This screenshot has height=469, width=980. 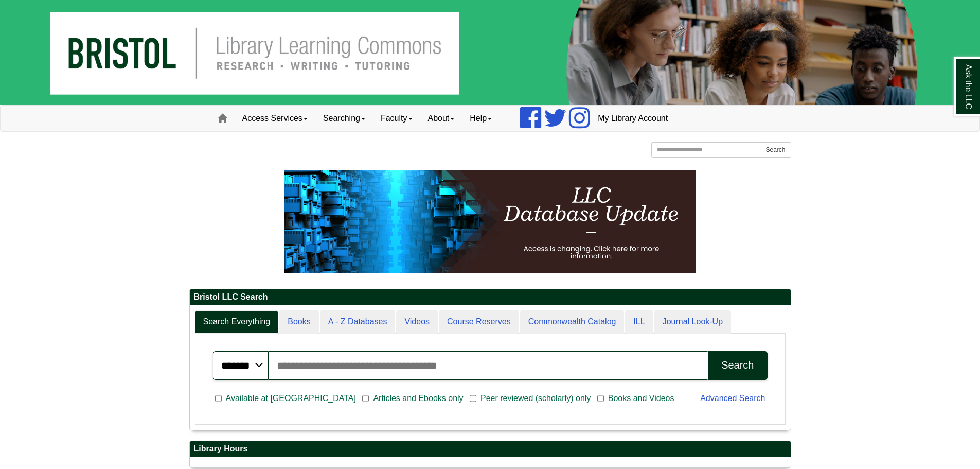 What do you see at coordinates (418, 398) in the screenshot?
I see `span: Articles and Ebooks only` at bounding box center [418, 398].